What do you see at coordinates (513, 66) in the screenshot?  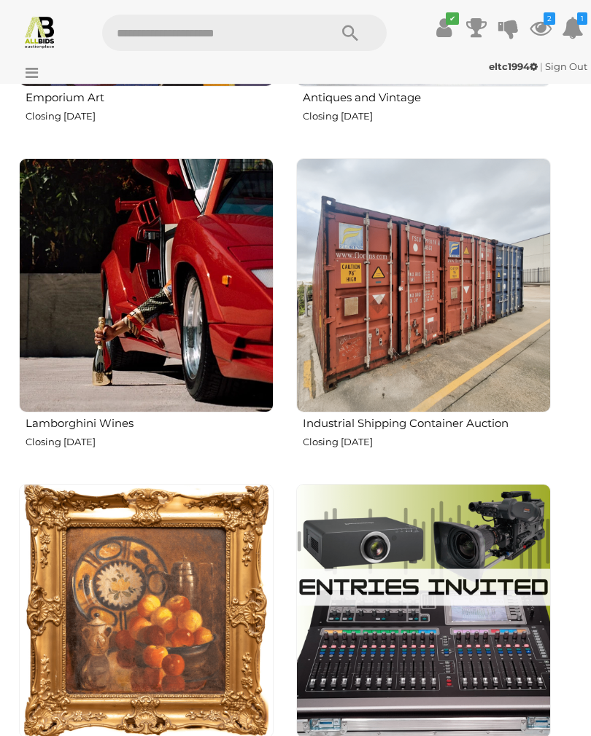 I see `strong: eltc1994` at bounding box center [513, 66].